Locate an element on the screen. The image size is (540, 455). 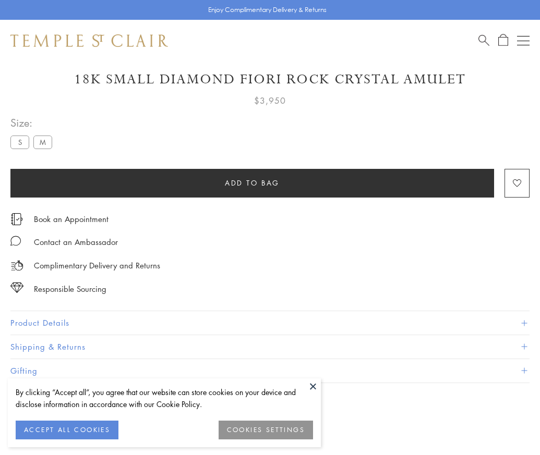
button: ACCEPT ALL COOKIES is located at coordinates (67, 430).